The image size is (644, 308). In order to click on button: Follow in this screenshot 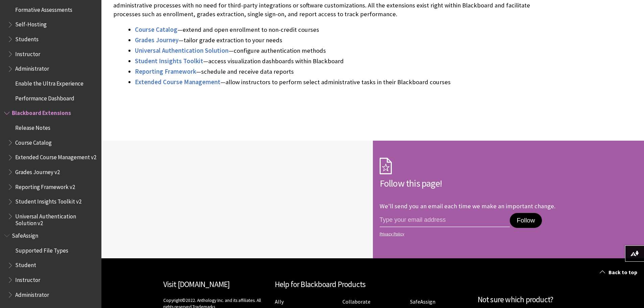, I will do `click(526, 221)`.